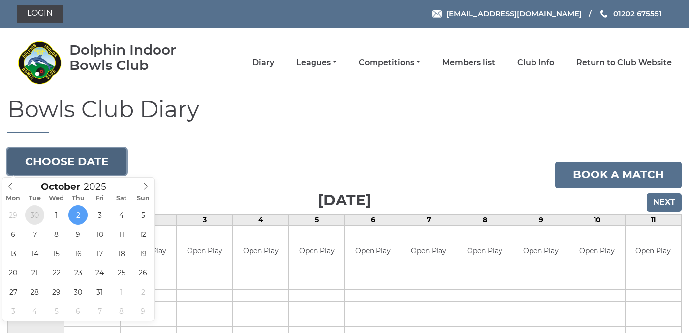  Describe the element at coordinates (56, 215) in the screenshot. I see `span: October 1, 2025` at that location.